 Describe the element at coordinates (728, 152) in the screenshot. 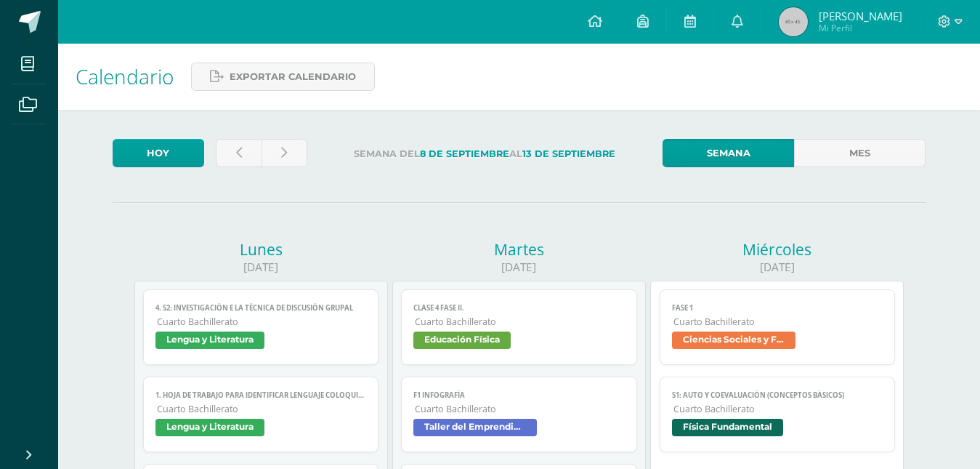

I see `a: Semana` at that location.